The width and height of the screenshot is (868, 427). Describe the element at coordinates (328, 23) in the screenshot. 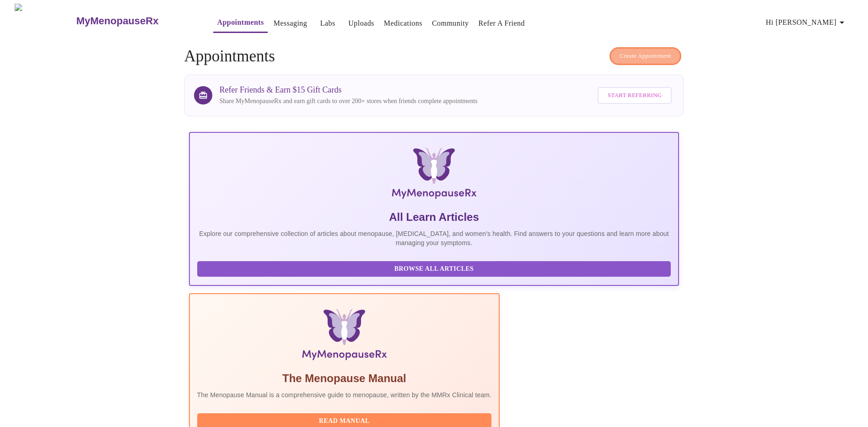

I see `button: Labs` at that location.